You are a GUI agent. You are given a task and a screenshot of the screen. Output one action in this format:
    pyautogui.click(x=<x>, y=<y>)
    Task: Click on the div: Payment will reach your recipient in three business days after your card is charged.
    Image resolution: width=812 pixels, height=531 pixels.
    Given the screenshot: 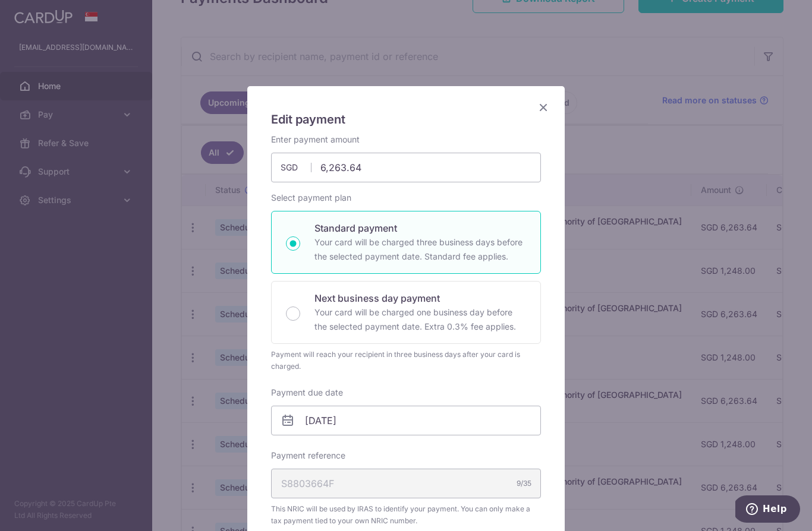 What is the action you would take?
    pyautogui.click(x=406, y=361)
    